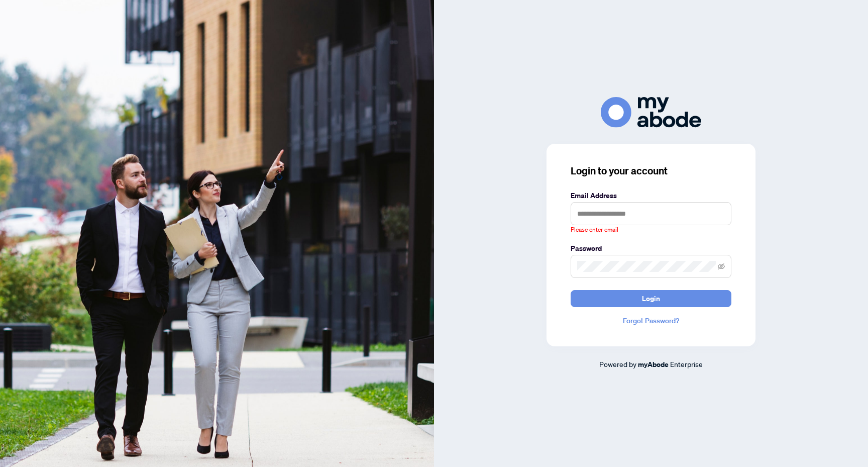 This screenshot has height=467, width=868. What do you see at coordinates (651, 196) in the screenshot?
I see `label: Email Address` at bounding box center [651, 196].